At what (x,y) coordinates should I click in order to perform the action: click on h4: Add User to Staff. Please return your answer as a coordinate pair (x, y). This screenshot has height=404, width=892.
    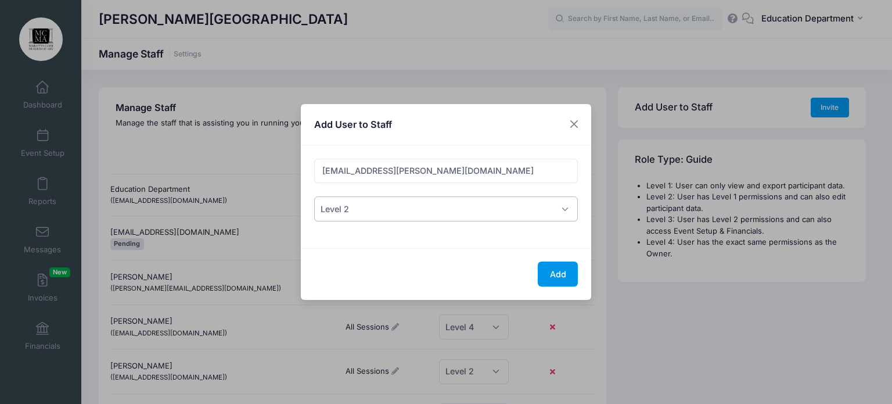
    Looking at the image, I should click on (353, 124).